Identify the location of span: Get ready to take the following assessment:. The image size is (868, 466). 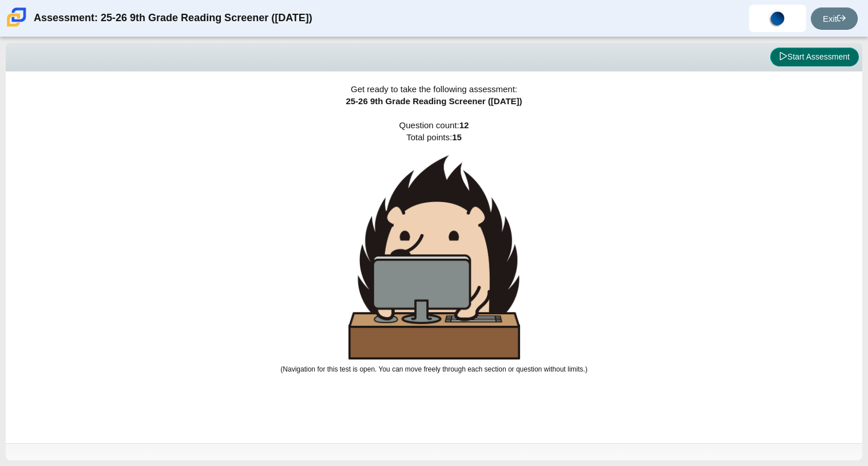
(434, 88).